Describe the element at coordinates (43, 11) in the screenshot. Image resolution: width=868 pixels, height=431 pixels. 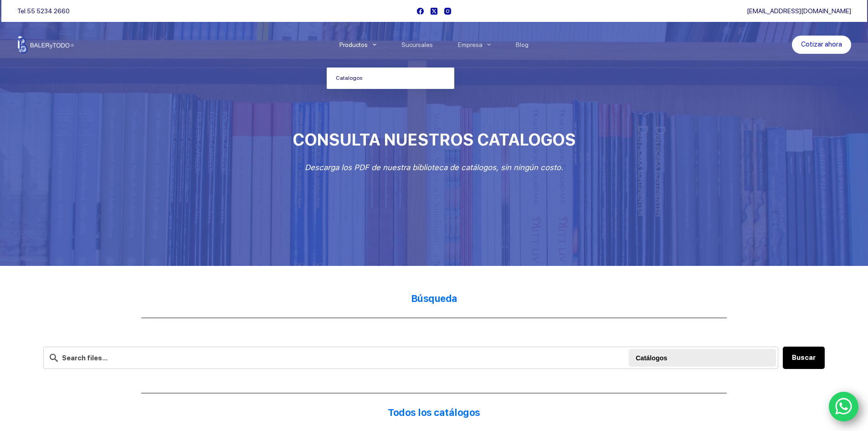
I see `span: Tel.` at that location.